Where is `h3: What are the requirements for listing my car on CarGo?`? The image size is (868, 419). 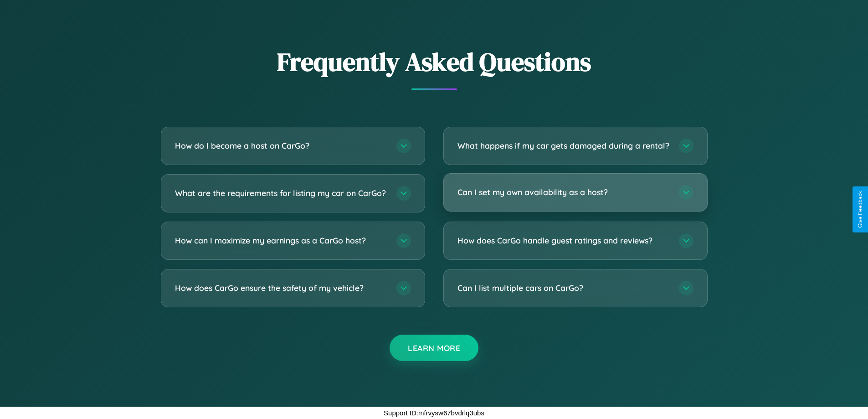
h3: What are the requirements for listing my car on CarGo? is located at coordinates (281, 193).